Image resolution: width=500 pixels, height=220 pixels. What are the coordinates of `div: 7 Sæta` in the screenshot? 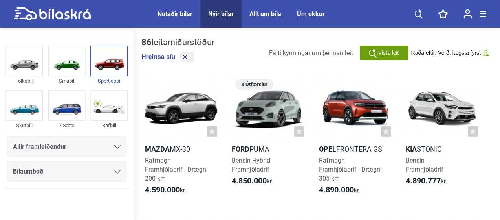 It's located at (67, 125).